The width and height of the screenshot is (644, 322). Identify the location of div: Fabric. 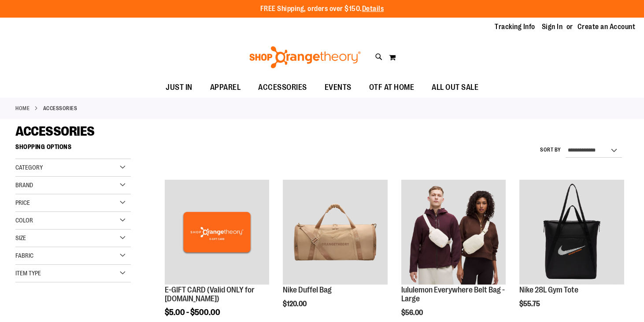
(73, 256).